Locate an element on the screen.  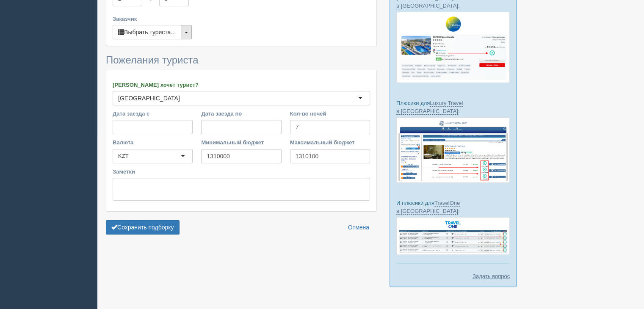
label: Кол-во ночей is located at coordinates (330, 114).